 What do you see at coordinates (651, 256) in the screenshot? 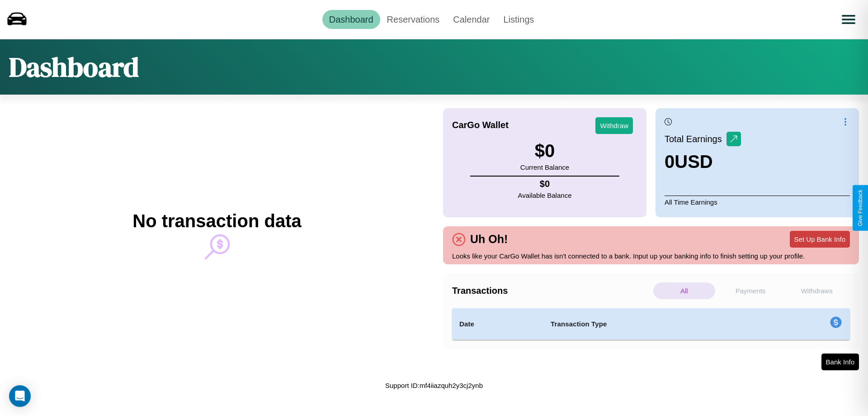
I see `p: Looks like your CarGo Wallet has isn't connected to a bank. Input up your banking info to finish ...` at bounding box center [651, 256].